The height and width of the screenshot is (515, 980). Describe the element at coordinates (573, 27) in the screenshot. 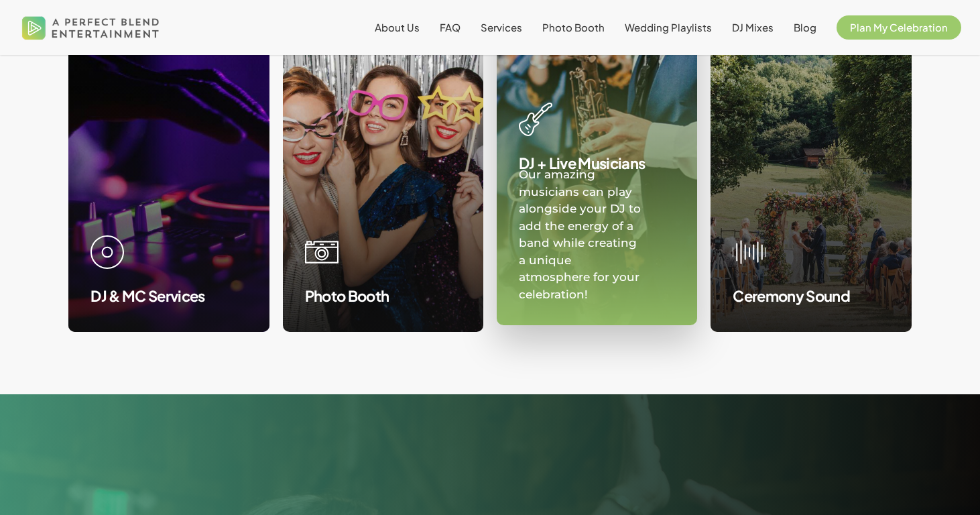

I see `a: Photo Booth` at that location.